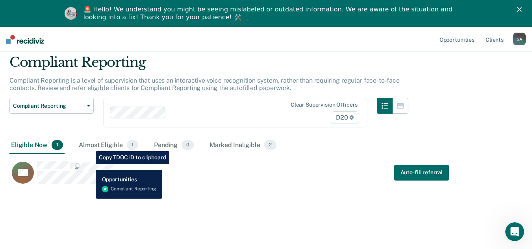  I want to click on img: Profile image for Kim, so click(71, 13).